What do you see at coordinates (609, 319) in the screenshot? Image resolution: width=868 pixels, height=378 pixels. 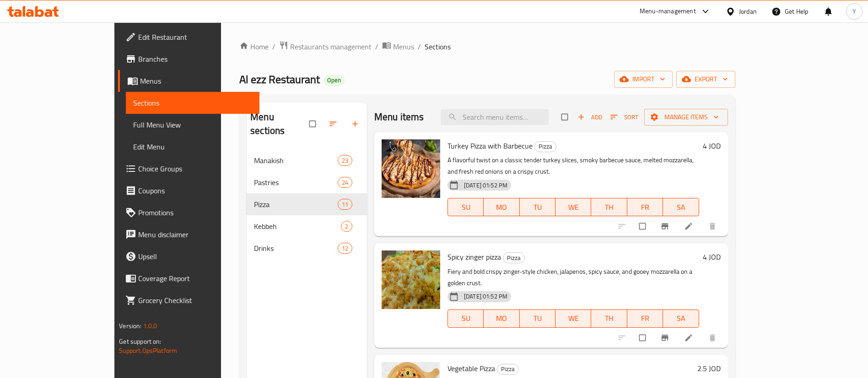 I see `button: TH` at bounding box center [609, 319].